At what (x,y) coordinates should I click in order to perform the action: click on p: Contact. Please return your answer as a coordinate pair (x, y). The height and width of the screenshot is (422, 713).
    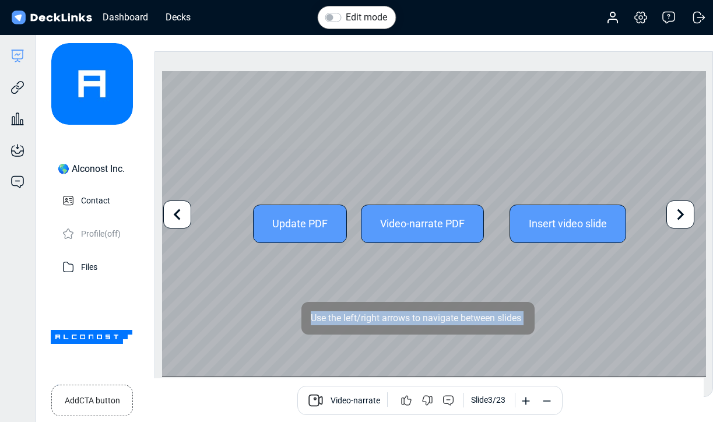
    Looking at the image, I should click on (96, 199).